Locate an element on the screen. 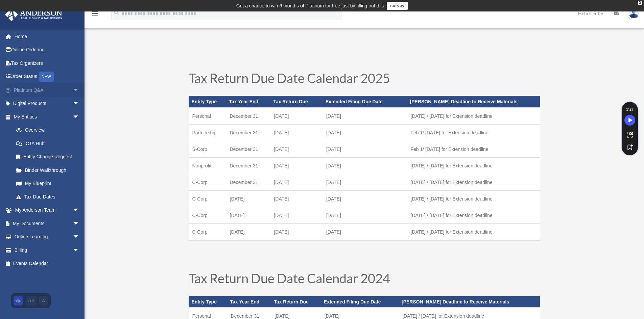 Image resolution: width=644 pixels, height=319 pixels. a: My Anderson Teamarrow_drop_down is located at coordinates (47, 210).